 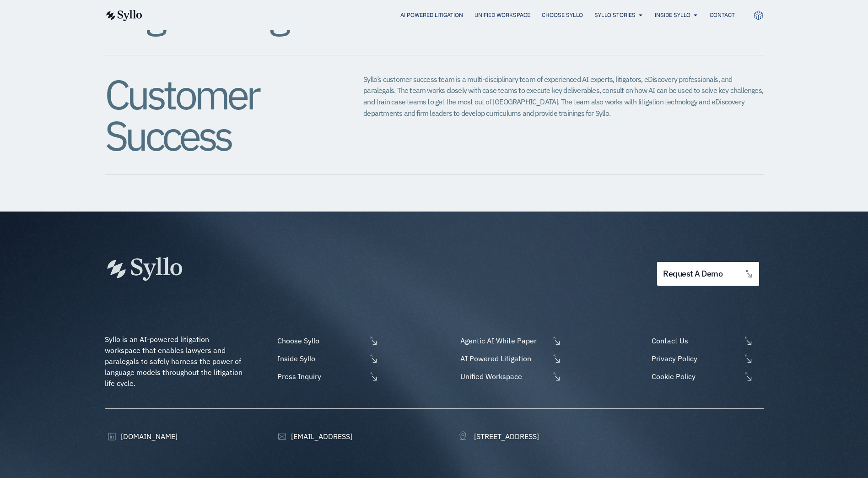 I want to click on div: Menu Toggle, so click(x=448, y=15).